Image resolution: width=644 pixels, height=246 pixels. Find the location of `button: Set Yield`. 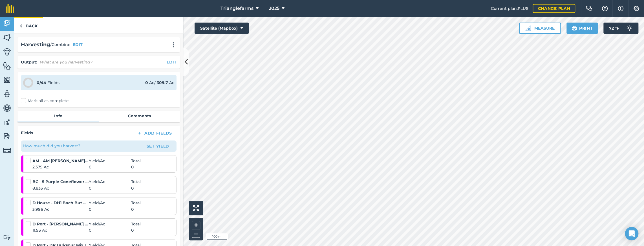

button: Set Yield is located at coordinates (158, 146).